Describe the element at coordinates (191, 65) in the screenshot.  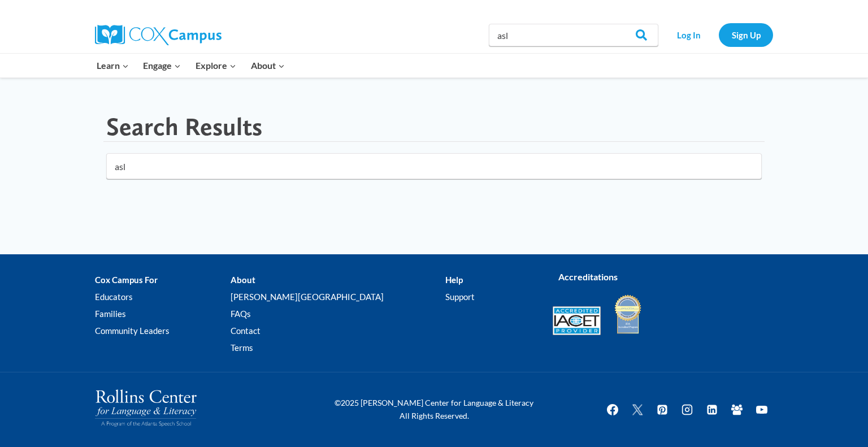
I see `nav: Primary Navigation` at that location.